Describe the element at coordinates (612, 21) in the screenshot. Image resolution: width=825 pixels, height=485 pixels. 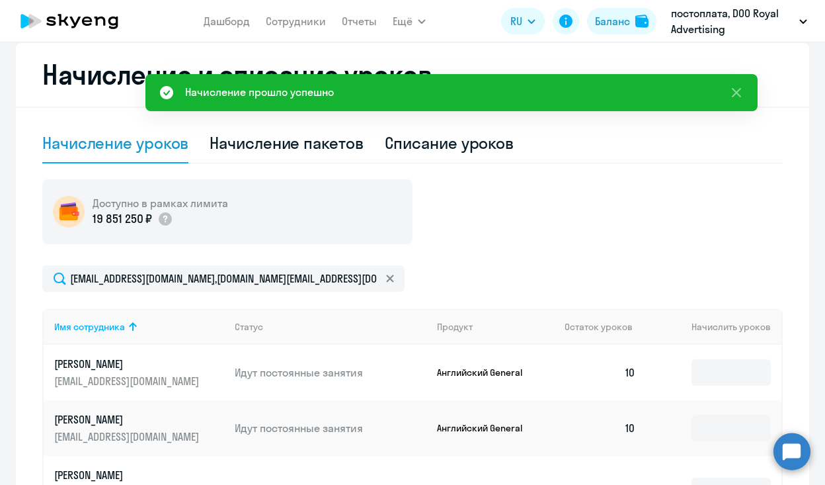
I see `div: Баланс` at that location.